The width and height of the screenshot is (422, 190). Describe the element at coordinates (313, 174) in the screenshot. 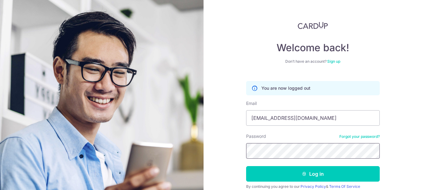

I see `button: Log in` at that location.